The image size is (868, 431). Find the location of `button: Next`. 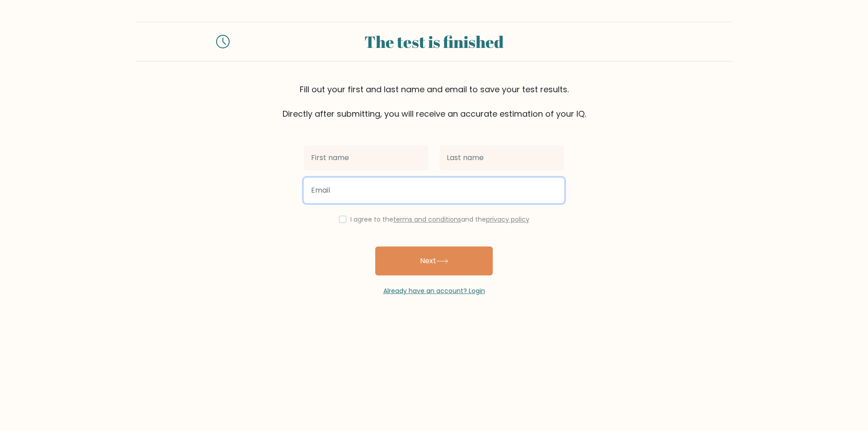

button: Next is located at coordinates (434, 261).